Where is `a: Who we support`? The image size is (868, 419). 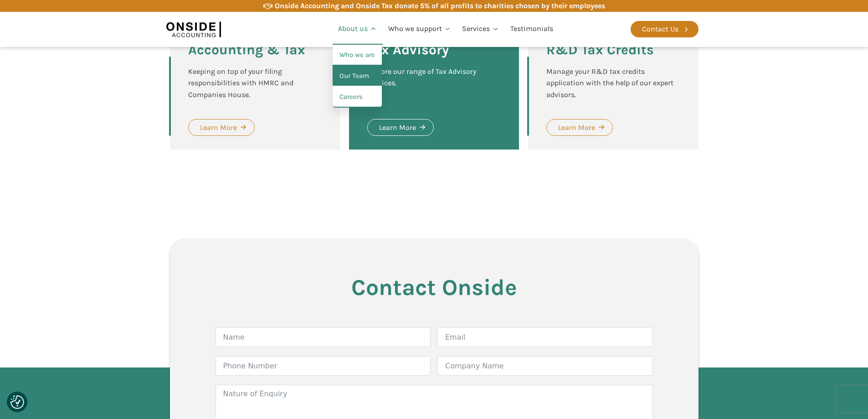
a: Who we support is located at coordinates (420, 29).